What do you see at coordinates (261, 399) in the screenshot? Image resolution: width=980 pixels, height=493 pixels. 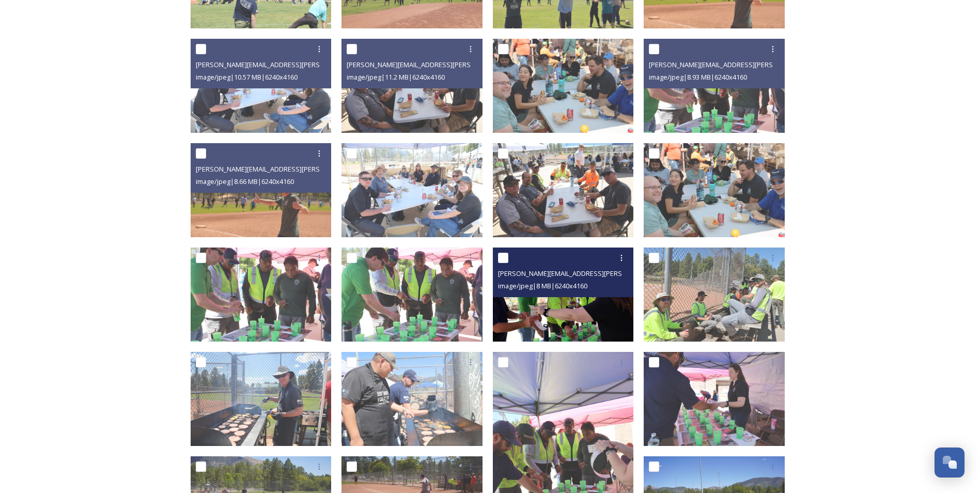 I see `img: Sarah.holditch@flagstaffaz.gov-IMG_5119.jpg` at bounding box center [261, 399].